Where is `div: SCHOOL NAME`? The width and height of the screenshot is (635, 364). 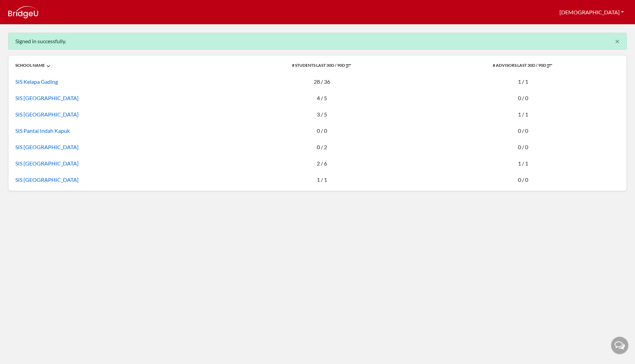 div: SCHOOL NAME is located at coordinates (116, 66).